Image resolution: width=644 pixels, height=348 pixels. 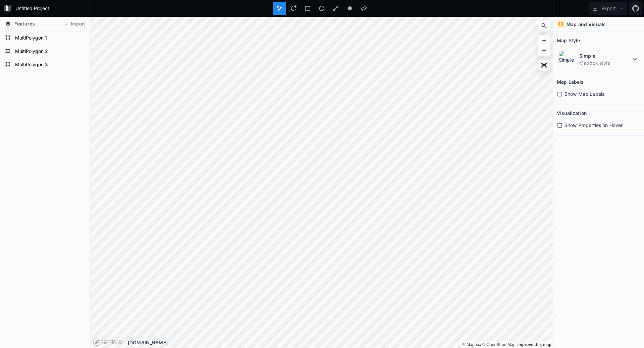 I want to click on a: Map feedback, so click(x=534, y=345).